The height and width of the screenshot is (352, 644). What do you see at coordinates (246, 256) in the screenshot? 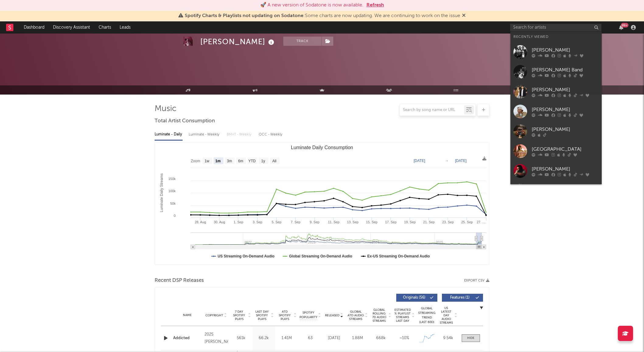
I see `text: US Streaming On-Demand Audio` at bounding box center [246, 256].